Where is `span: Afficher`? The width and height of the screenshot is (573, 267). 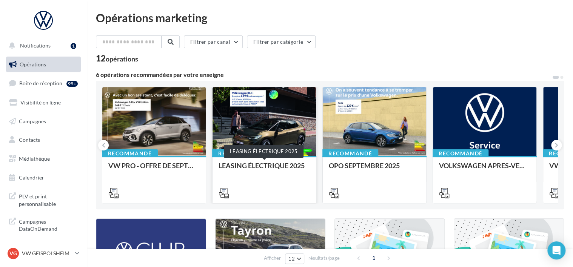 span: Afficher is located at coordinates (272, 258).